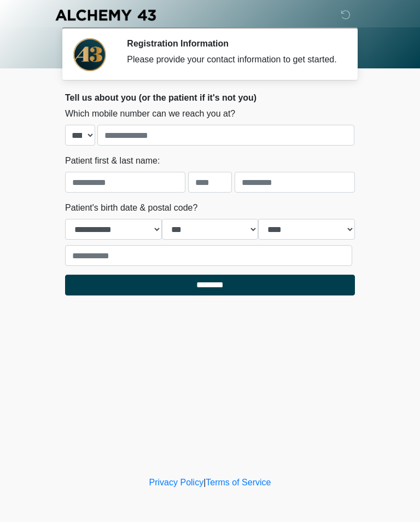  I want to click on label: Patient's birth date & postal code?, so click(132, 208).